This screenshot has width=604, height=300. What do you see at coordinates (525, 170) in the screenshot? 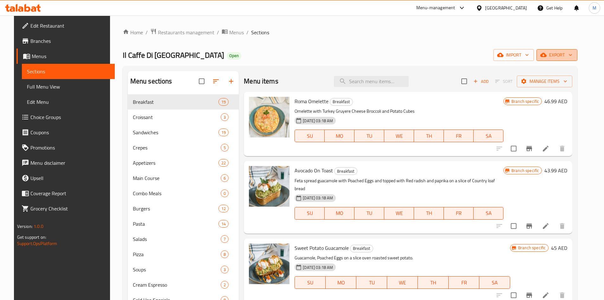
I see `span: Branch specific` at bounding box center [525, 170].